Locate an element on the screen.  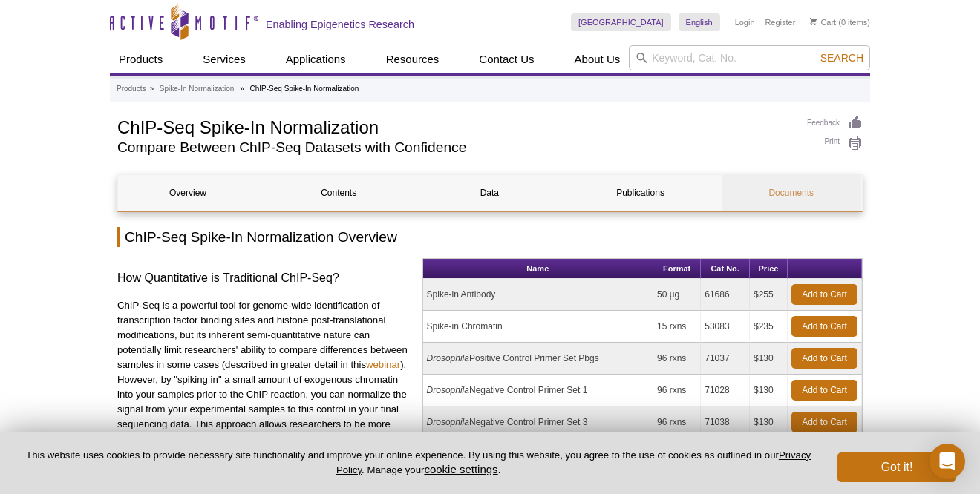
li: (0 items) is located at coordinates (840, 23).